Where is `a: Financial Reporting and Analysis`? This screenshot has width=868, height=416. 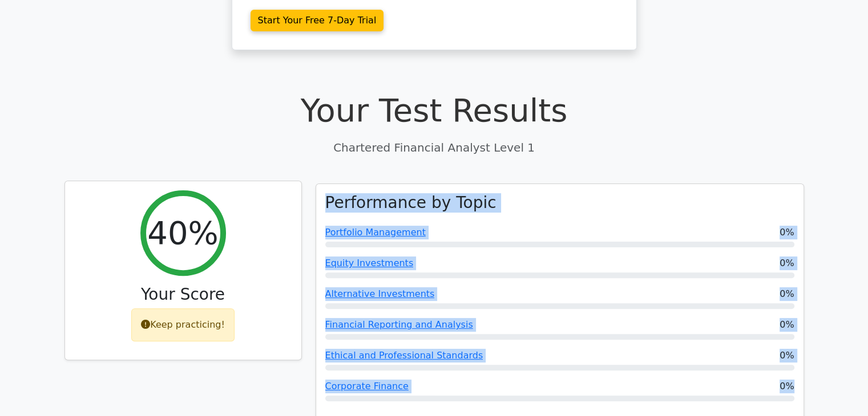 a: Financial Reporting and Analysis is located at coordinates (399, 325).